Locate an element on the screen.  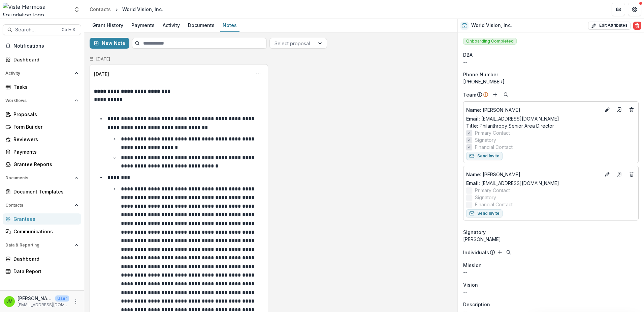
img: Vista Hermosa Foundation logo is located at coordinates (36, 10).